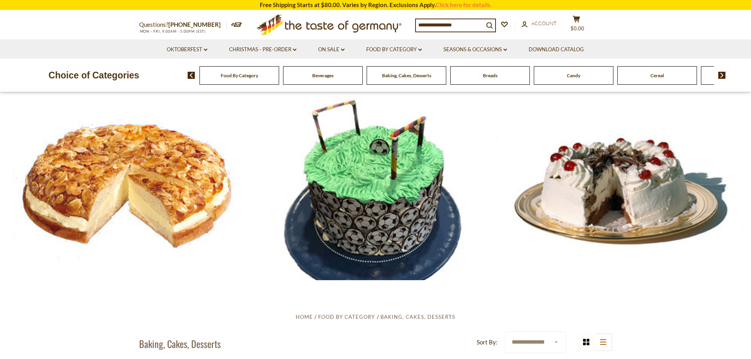 This screenshot has height=359, width=751. I want to click on a: Oktoberfest, so click(187, 50).